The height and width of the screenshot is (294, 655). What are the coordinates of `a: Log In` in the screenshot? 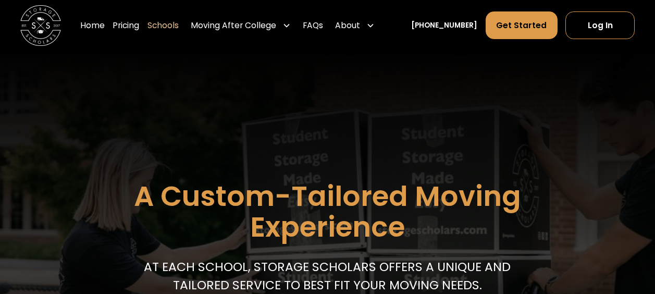 It's located at (600, 25).